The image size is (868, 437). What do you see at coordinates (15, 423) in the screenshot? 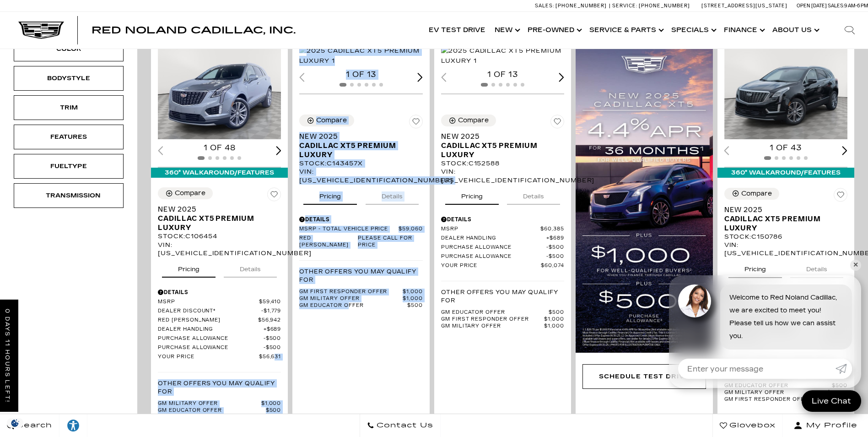
I see `section: Click to Open Cookie Consent Modal` at bounding box center [15, 423].